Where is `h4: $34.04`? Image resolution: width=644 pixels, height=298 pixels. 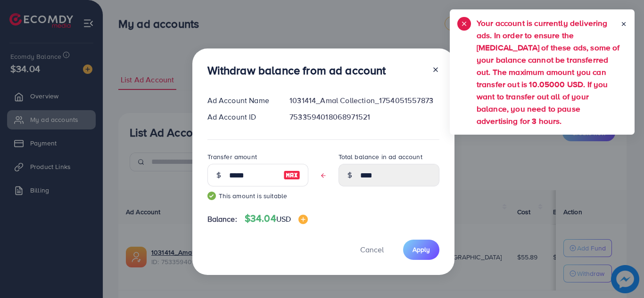
h4: $34.04 is located at coordinates (276, 218).